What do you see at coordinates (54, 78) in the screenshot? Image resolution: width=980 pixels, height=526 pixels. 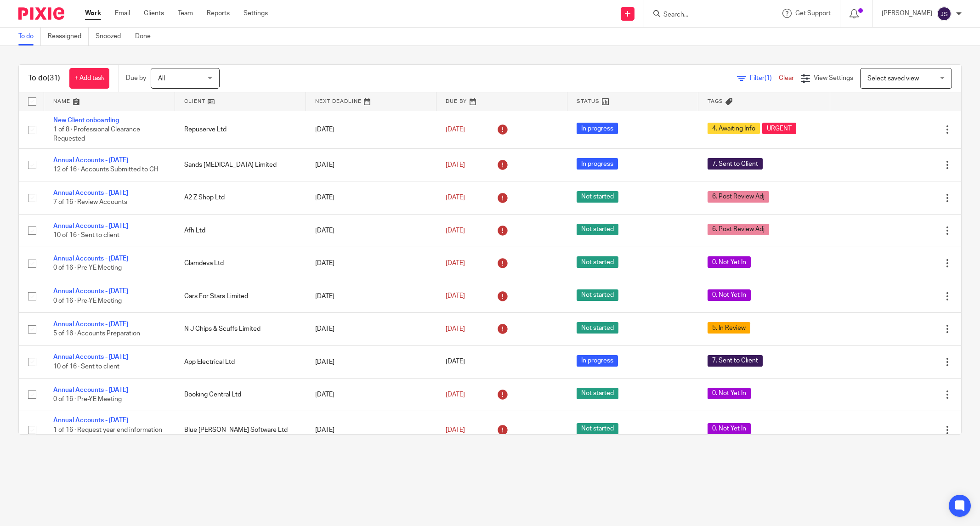 I see `span: (31)` at bounding box center [54, 78].